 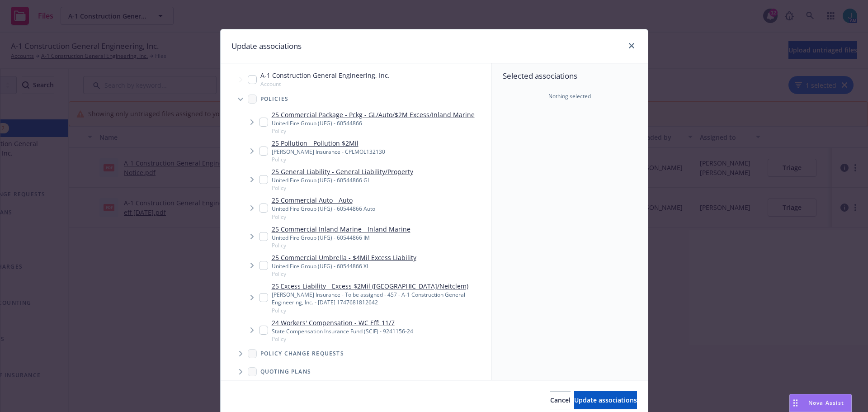 I want to click on a: 25 Commercial Inland Marine - Inland Marine, so click(x=341, y=229).